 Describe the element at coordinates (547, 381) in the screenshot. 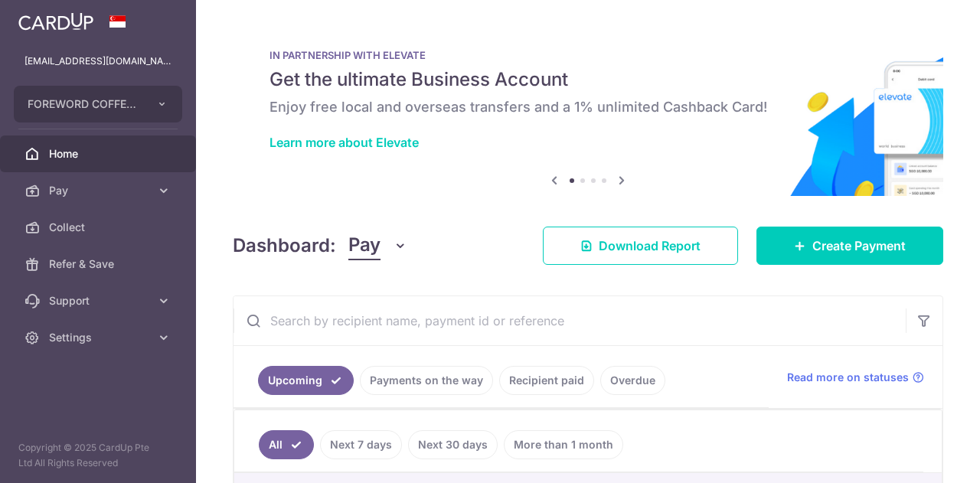

I see `a: Recipient paid` at that location.